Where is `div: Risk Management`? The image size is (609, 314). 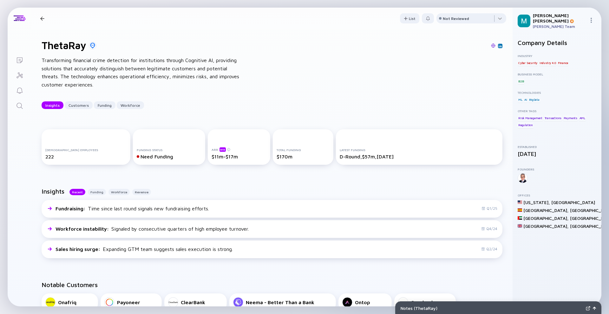
div: Risk Management is located at coordinates (531, 118).